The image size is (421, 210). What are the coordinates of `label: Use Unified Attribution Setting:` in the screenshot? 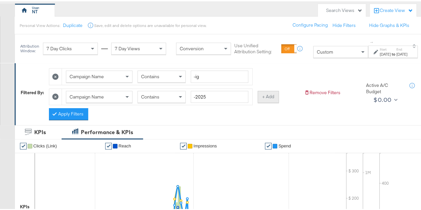 It's located at (257, 47).